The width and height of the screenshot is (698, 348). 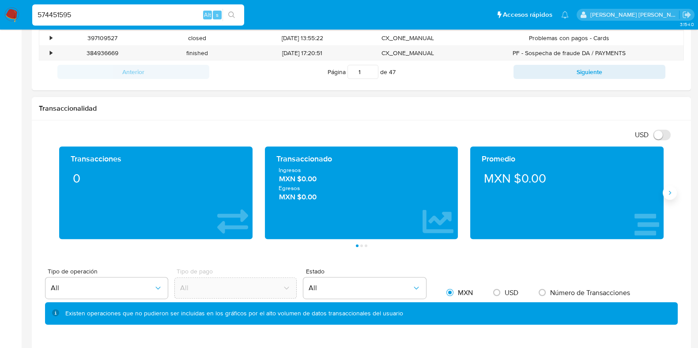 What do you see at coordinates (207, 15) in the screenshot?
I see `span: Alt` at bounding box center [207, 15].